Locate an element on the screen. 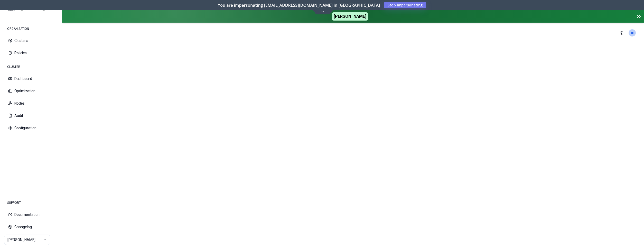 This screenshot has width=644, height=249. div: SUPPORT is located at coordinates (31, 203).